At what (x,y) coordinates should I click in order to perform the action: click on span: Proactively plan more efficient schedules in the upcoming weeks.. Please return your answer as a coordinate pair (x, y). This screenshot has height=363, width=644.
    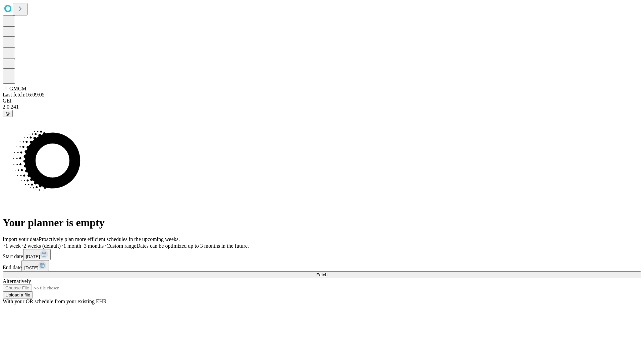
    Looking at the image, I should click on (109, 239).